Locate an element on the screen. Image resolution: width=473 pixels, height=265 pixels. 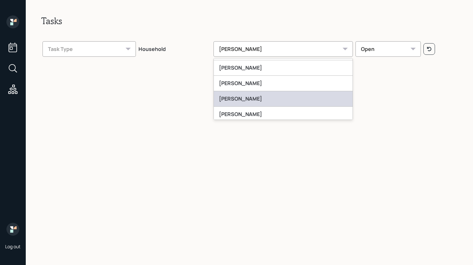
div: Open is located at coordinates (388, 49).